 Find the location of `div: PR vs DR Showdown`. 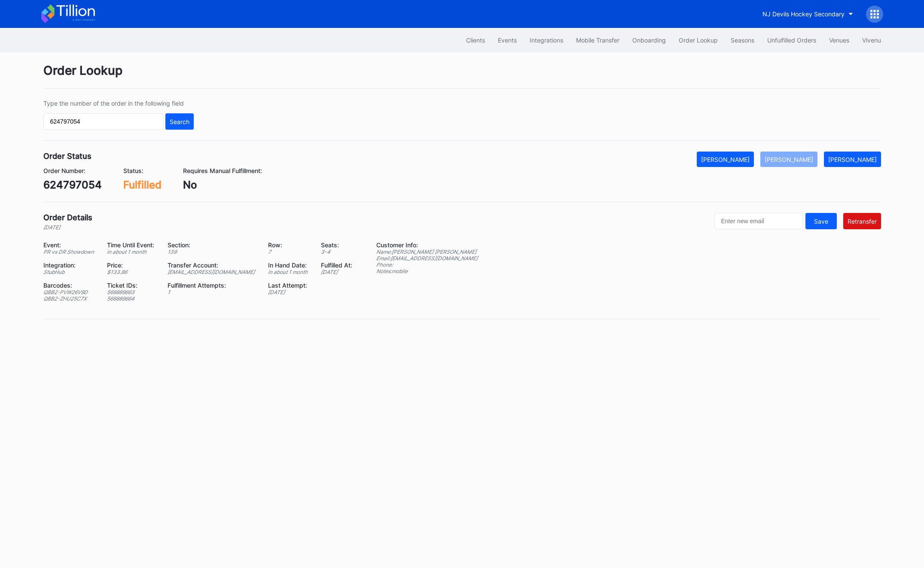

div: PR vs DR Showdown is located at coordinates (70, 252).